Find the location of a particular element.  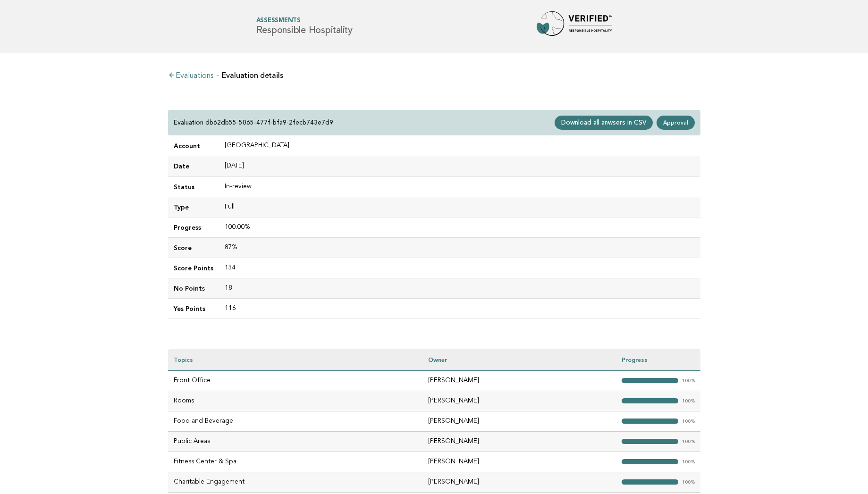

a: Download all anwsers in CSV is located at coordinates (603, 123).